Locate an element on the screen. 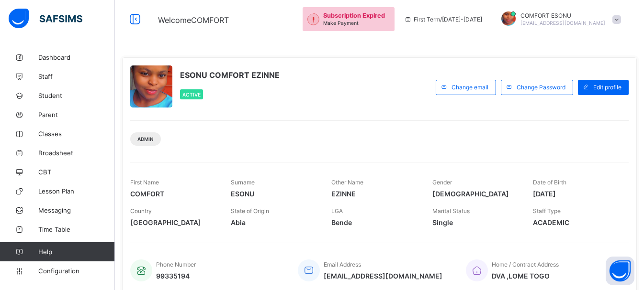 Image resolution: width=644 pixels, height=290 pixels. span: Time Table is located at coordinates (77, 229).